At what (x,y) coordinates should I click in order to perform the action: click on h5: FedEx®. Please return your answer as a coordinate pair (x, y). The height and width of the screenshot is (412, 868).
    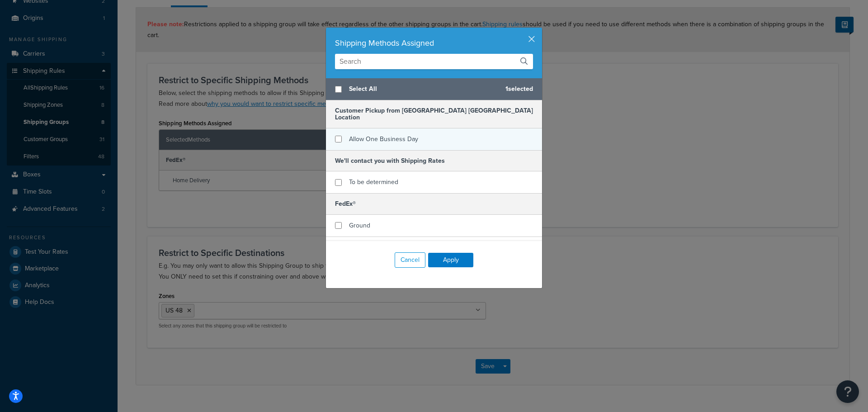
    Looking at the image, I should click on (434, 203).